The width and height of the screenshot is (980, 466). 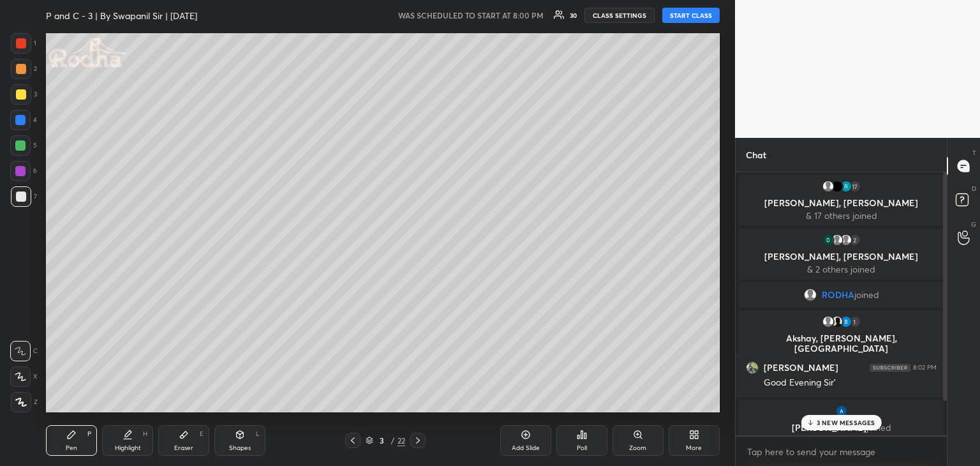 What do you see at coordinates (202, 434) in the screenshot?
I see `div: E` at bounding box center [202, 434].